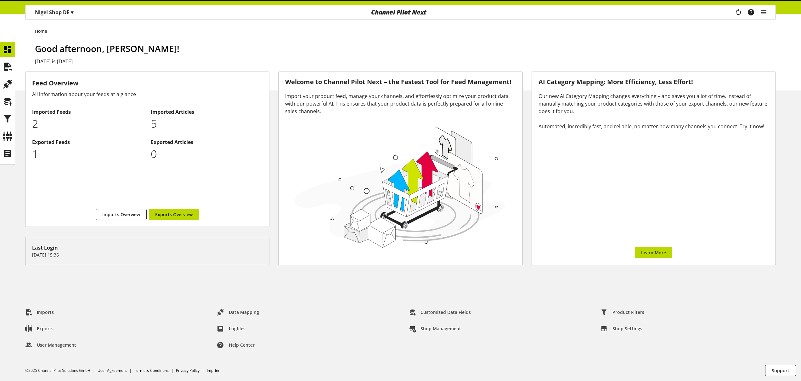  What do you see at coordinates (236, 345) in the screenshot?
I see `a: Help center` at bounding box center [236, 345].